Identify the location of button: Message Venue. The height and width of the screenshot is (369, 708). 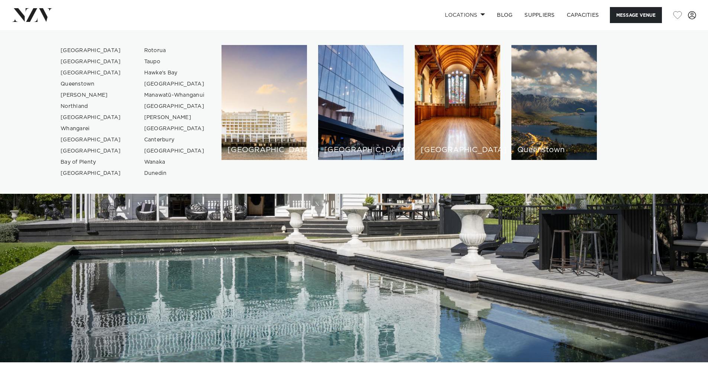
(636, 15).